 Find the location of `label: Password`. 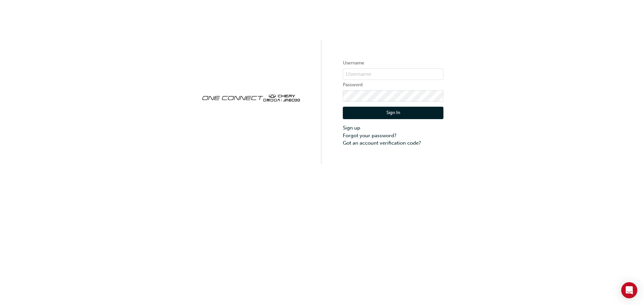

label: Password is located at coordinates (393, 85).